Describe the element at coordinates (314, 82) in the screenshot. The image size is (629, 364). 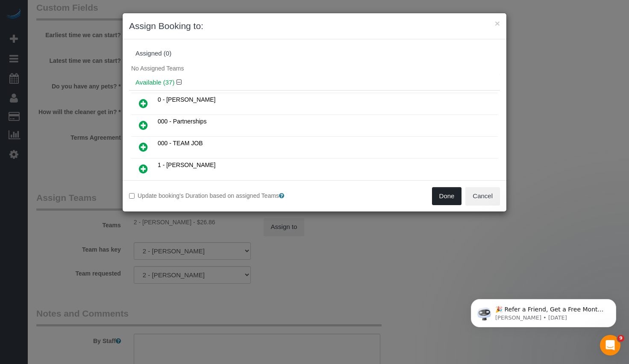
I see `h4: Available (37)` at that location.